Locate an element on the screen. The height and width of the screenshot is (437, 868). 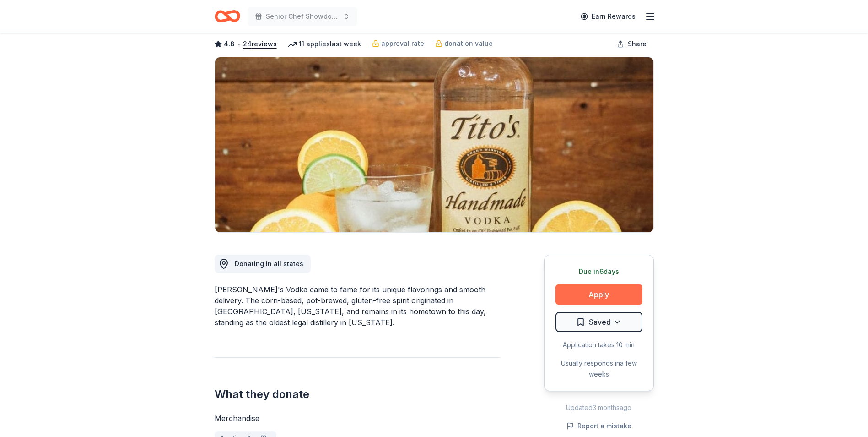
button: 24reviews is located at coordinates (260, 44).